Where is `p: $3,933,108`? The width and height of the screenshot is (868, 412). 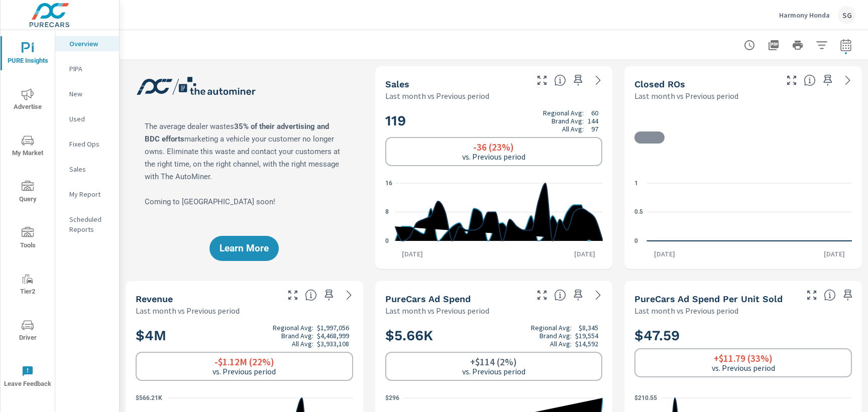 p: $3,933,108 is located at coordinates (333, 344).